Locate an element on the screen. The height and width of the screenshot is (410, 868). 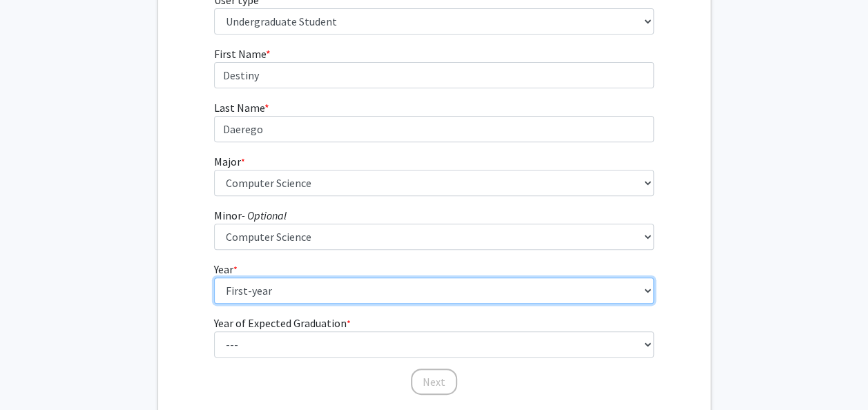
label: Minor is located at coordinates (250, 215).